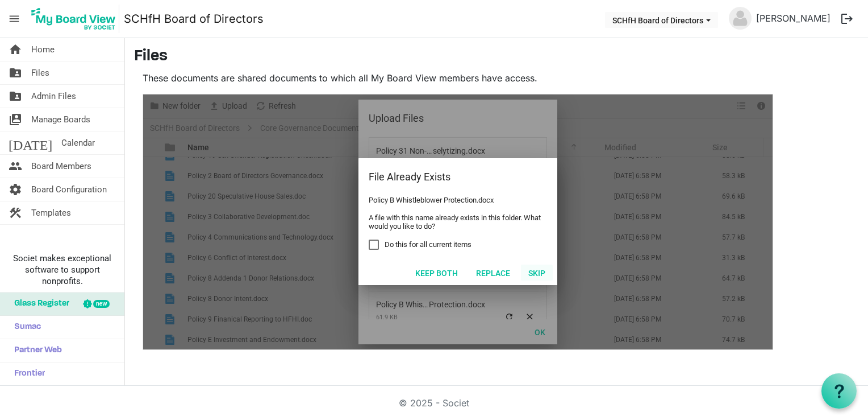 The image size is (868, 420). Describe the element at coordinates (537, 272) in the screenshot. I see `button: Skip` at that location.